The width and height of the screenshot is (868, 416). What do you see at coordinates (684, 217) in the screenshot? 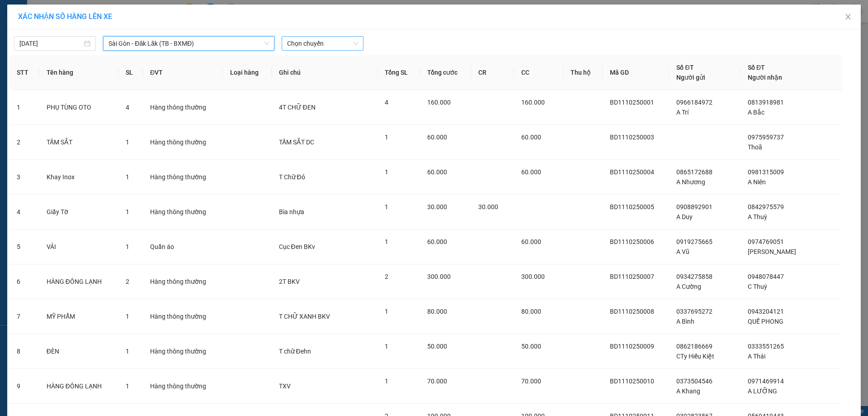
I see `span: A Duy` at bounding box center [684, 217].